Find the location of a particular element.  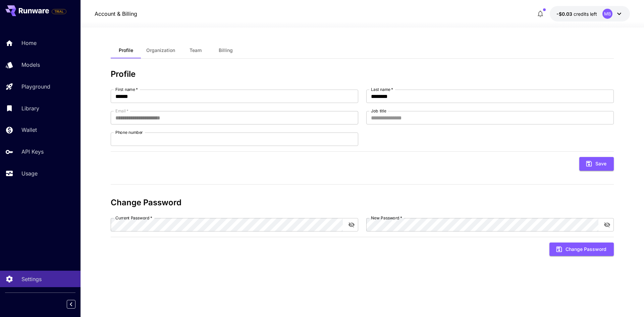

span: Add your payment card to enable full platform functionality. is located at coordinates (59, 11).